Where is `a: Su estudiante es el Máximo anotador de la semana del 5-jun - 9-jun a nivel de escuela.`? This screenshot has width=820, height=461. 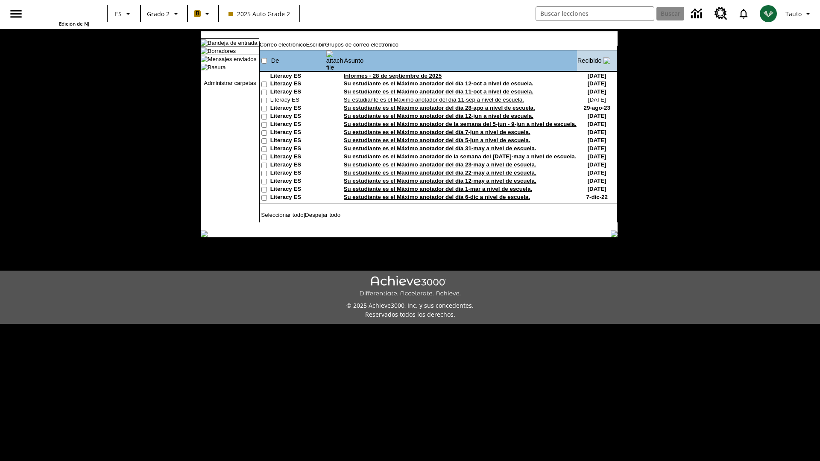
a: Su estudiante es el Máximo anotador de la semana del 5-jun - 9-jun a nivel de escuela. is located at coordinates (460, 124).